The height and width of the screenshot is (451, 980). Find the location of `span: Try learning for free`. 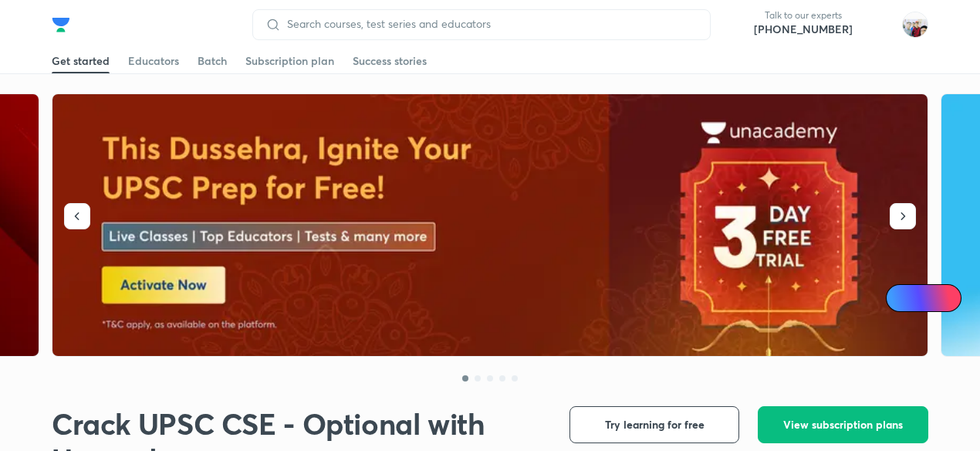

span: Try learning for free is located at coordinates (654, 425).